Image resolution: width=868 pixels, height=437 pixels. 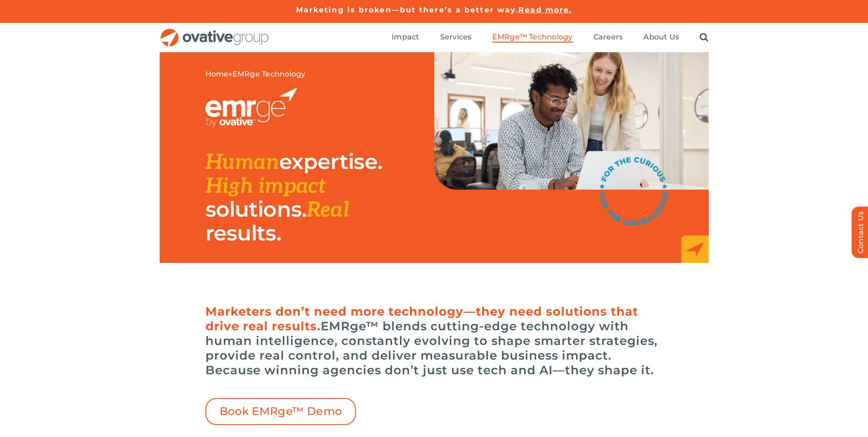 I want to click on a: Services, so click(x=456, y=38).